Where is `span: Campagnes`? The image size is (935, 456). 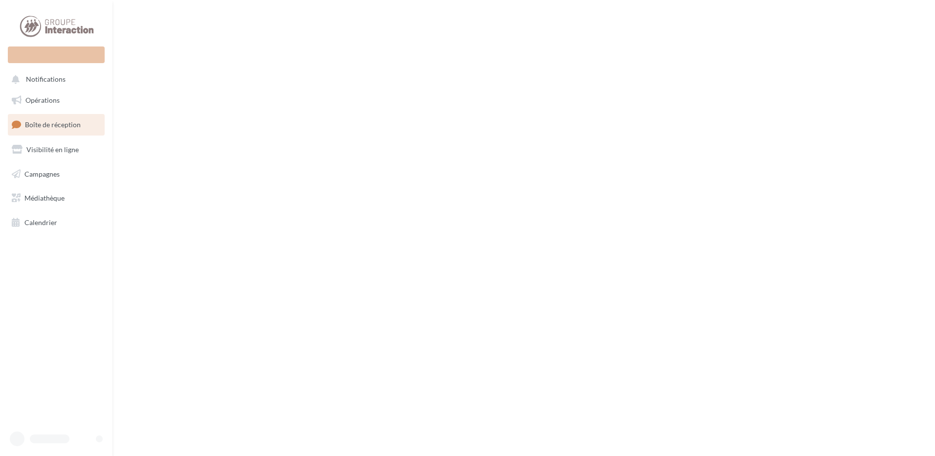 span: Campagnes is located at coordinates (42, 173).